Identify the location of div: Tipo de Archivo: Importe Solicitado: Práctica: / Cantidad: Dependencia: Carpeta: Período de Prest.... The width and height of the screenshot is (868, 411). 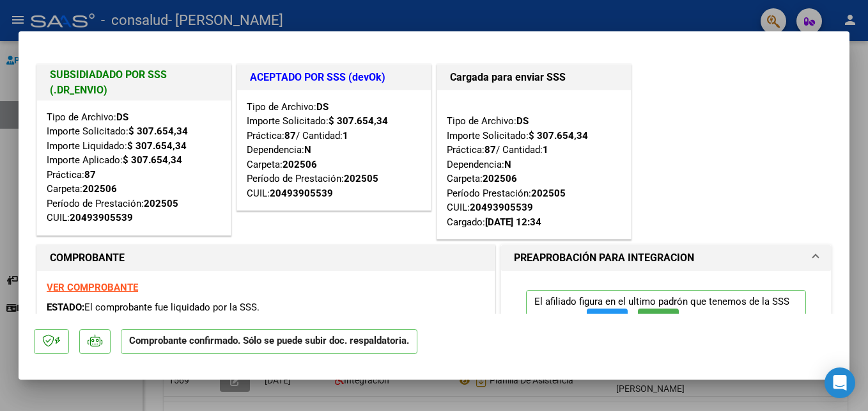
(334, 151).